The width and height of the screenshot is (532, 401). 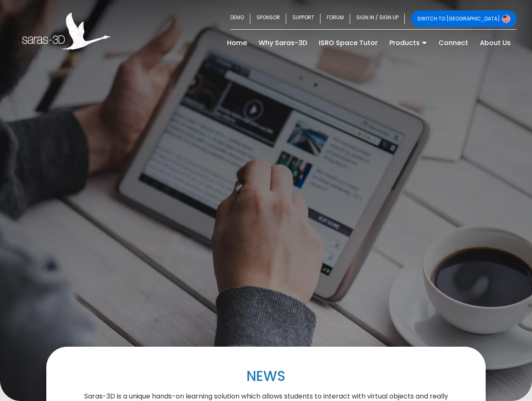 What do you see at coordinates (66, 31) in the screenshot?
I see `img: Saras 3D` at bounding box center [66, 31].